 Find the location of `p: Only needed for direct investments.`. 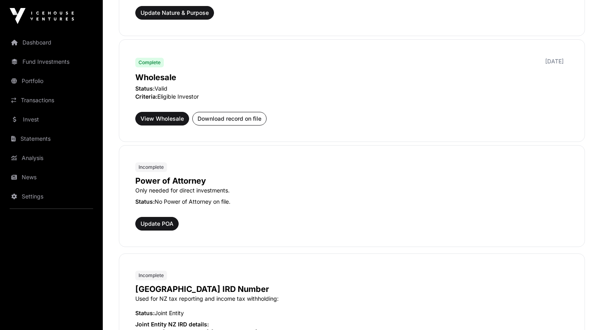

p: Only needed for direct investments. is located at coordinates (352, 191).